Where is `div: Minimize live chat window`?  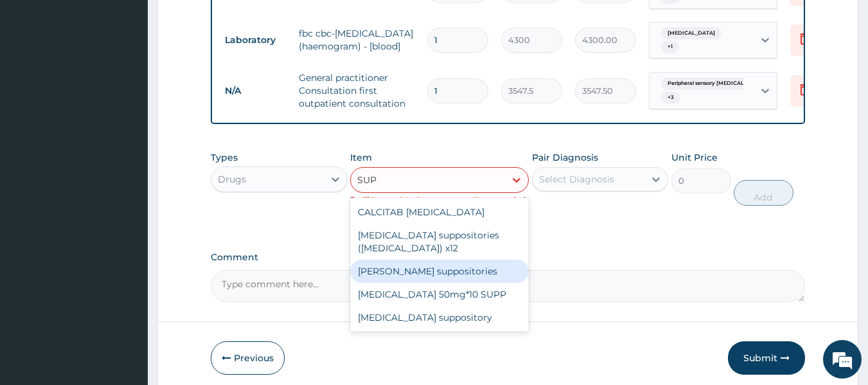
div: Minimize live chat window is located at coordinates (226, 22).